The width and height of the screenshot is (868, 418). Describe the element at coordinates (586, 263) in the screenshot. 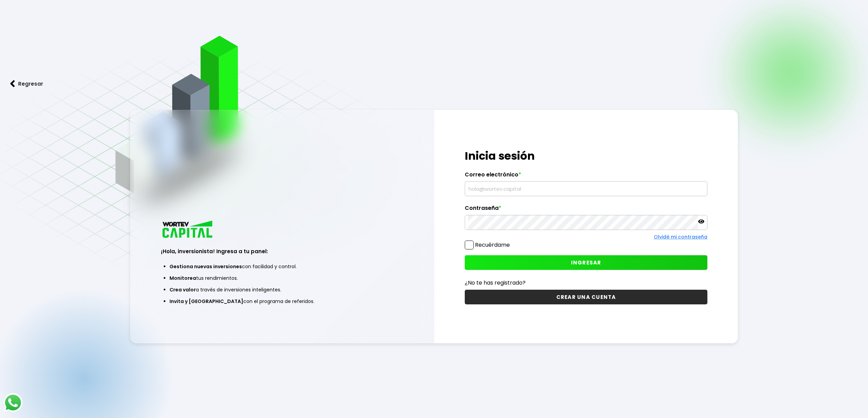

I see `button: INGRESAR` at that location.